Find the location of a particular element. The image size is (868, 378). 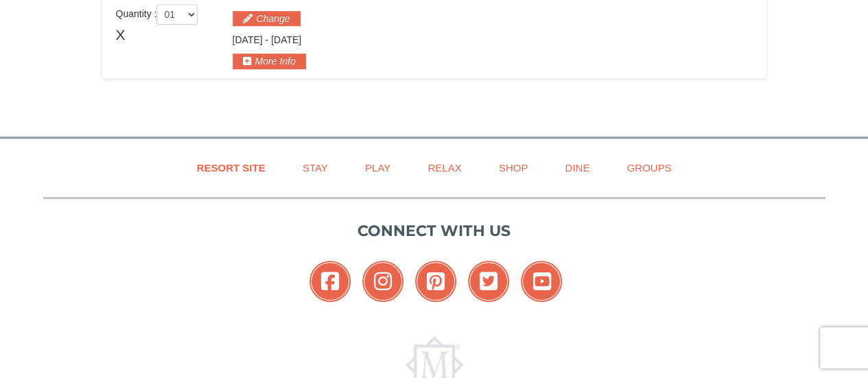

button: Change is located at coordinates (266, 19).